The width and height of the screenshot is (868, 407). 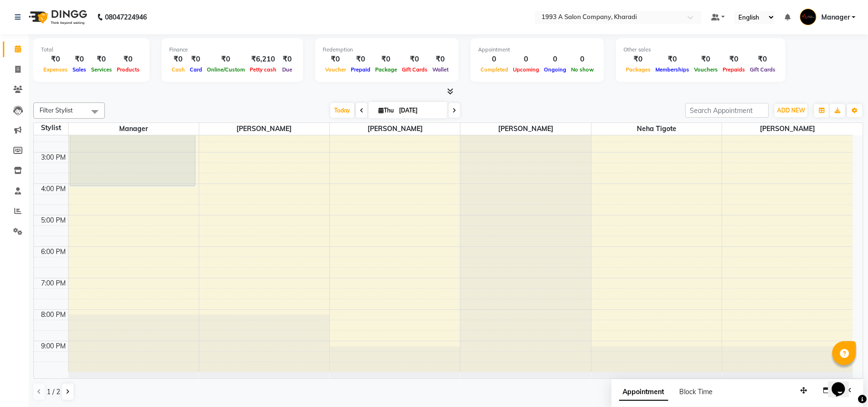 What do you see at coordinates (51, 128) in the screenshot?
I see `div: Stylist` at bounding box center [51, 128].